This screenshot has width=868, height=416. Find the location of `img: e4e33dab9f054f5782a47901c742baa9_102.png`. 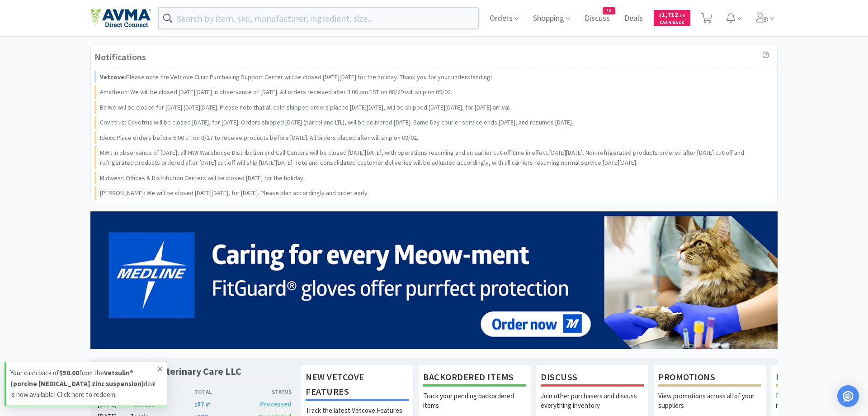

img: e4e33dab9f054f5782a47901c742baa9_102.png is located at coordinates (121, 18).